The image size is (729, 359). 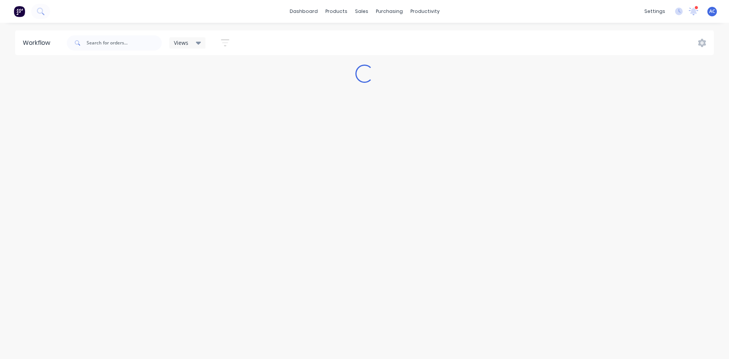 What do you see at coordinates (361, 11) in the screenshot?
I see `div: sales` at bounding box center [361, 11].